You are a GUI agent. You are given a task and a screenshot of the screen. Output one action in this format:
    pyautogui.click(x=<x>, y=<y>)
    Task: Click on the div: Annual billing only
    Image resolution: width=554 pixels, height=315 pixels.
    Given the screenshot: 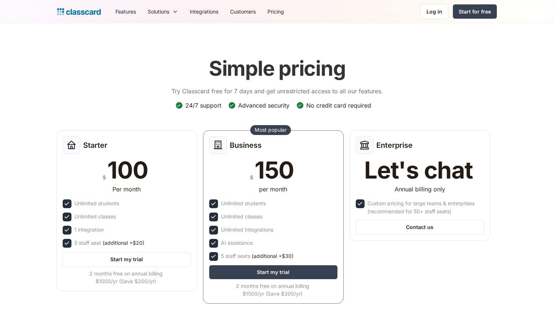 What is the action you would take?
    pyautogui.click(x=420, y=189)
    